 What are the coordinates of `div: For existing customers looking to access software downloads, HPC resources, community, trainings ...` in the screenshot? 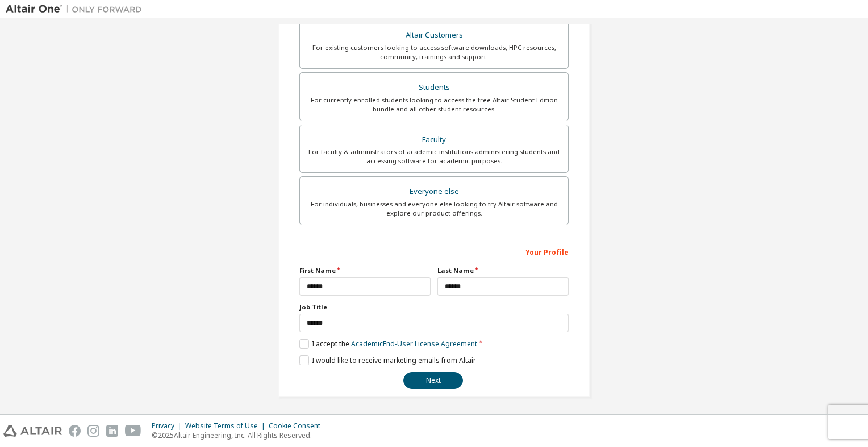 It's located at (434, 53).